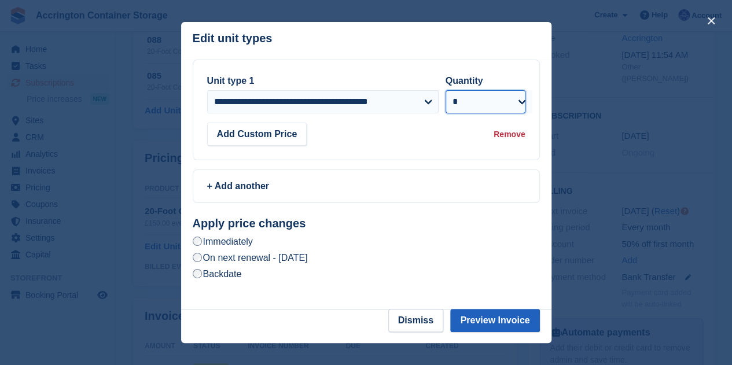  What do you see at coordinates (366, 186) in the screenshot?
I see `a: + Add another` at bounding box center [366, 186].